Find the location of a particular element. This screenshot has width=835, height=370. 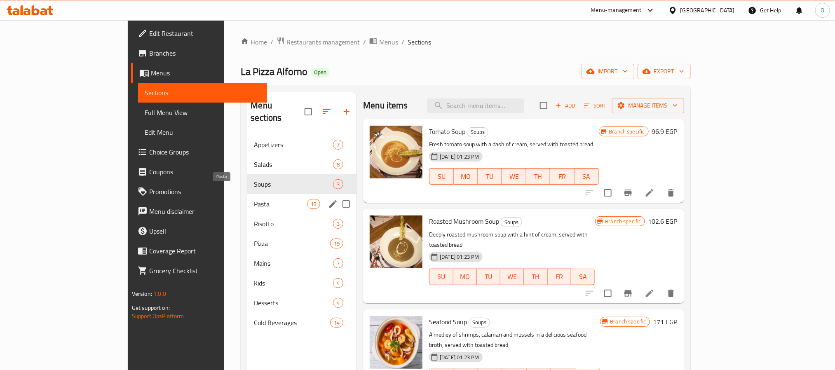

span: Sort sections is located at coordinates (327, 112).